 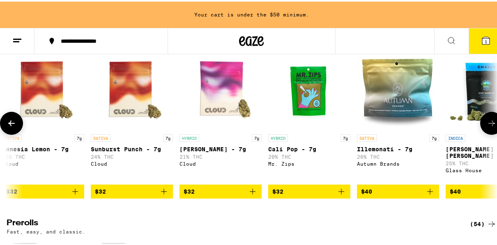 I want to click on img: Cloud - Runtz - 7g, so click(x=221, y=88).